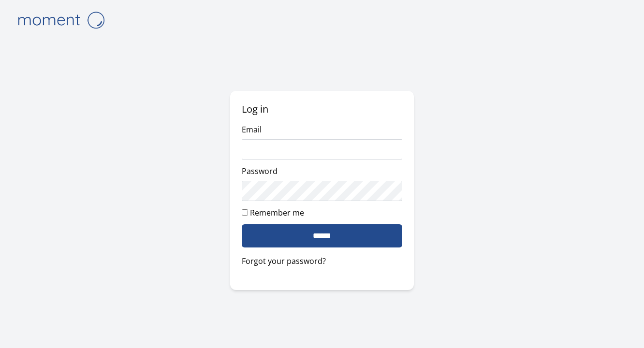 This screenshot has width=644, height=348. Describe the element at coordinates (61, 20) in the screenshot. I see `img: logo-4e3dc11c47720685a147b03b5a06dd966a58ff35d612b21f08c02c0306f2b779.png` at that location.